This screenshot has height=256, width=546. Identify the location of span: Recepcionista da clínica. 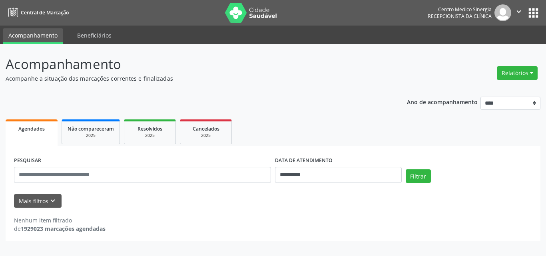
(460, 16).